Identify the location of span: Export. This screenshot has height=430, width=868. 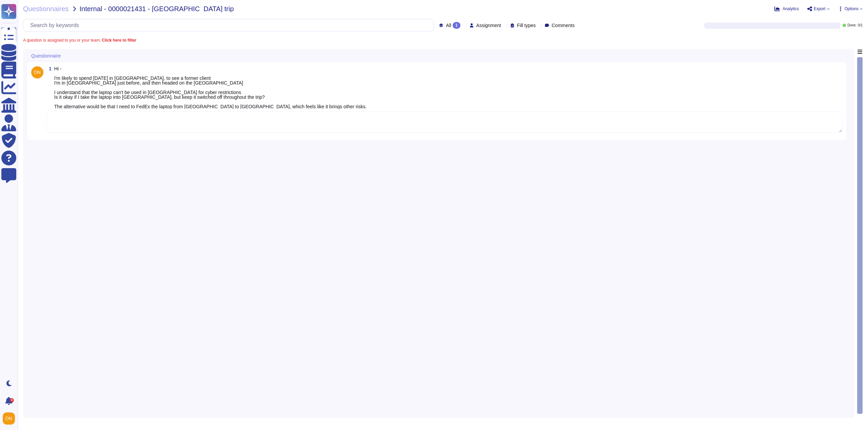
(819, 9).